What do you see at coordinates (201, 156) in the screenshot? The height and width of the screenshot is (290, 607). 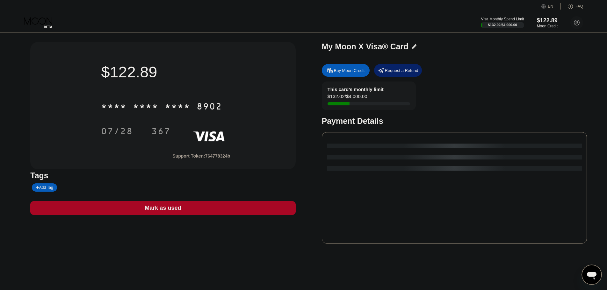 I see `div: Support Token: 764778324b` at bounding box center [201, 156].